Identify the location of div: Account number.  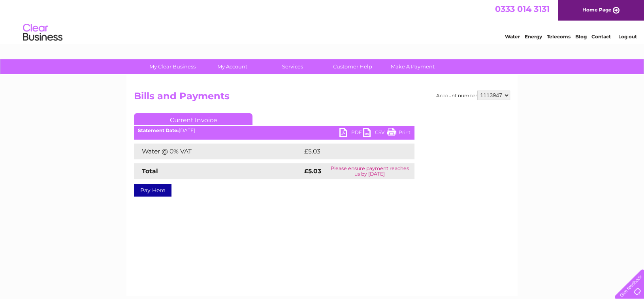
(473, 95).